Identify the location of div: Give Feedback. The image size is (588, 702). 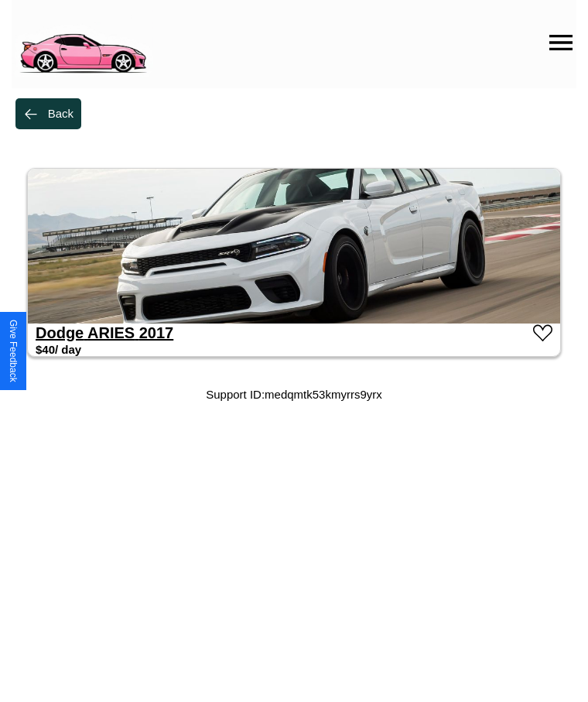
(13, 351).